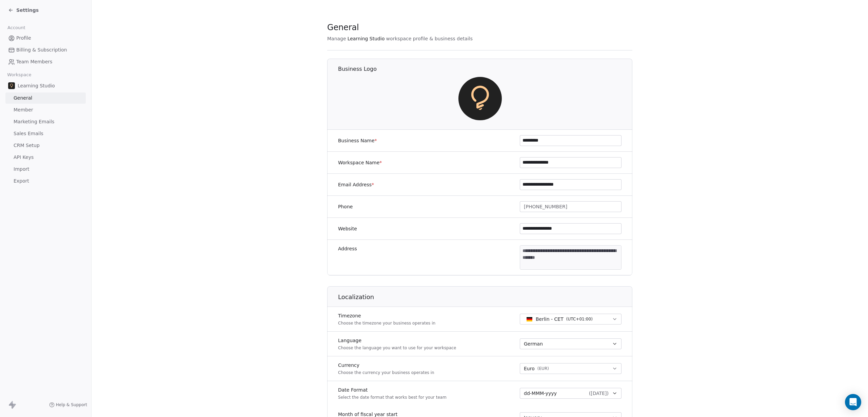 The width and height of the screenshot is (868, 417). What do you see at coordinates (24, 38) in the screenshot?
I see `span: Profile` at bounding box center [24, 38].